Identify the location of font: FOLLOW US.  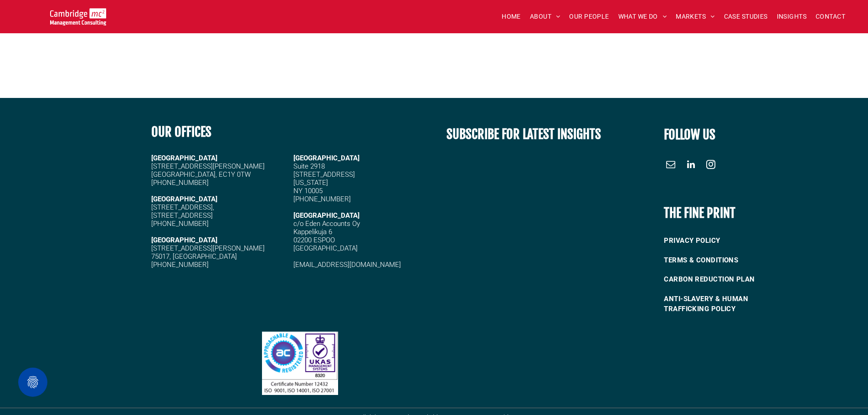
(690, 134).